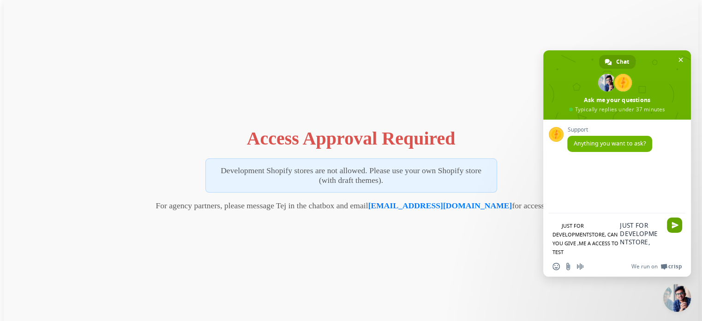 Image resolution: width=702 pixels, height=321 pixels. Describe the element at coordinates (351, 175) in the screenshot. I see `p: Development Shopify stores are not allowed. Please use your own Shopify store (with draft themes).` at that location.